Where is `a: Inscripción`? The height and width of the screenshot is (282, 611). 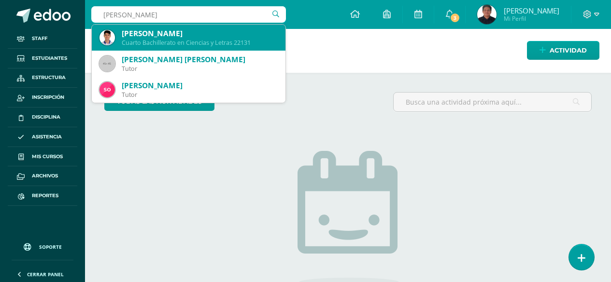
a: Inscripción is located at coordinates (42, 98).